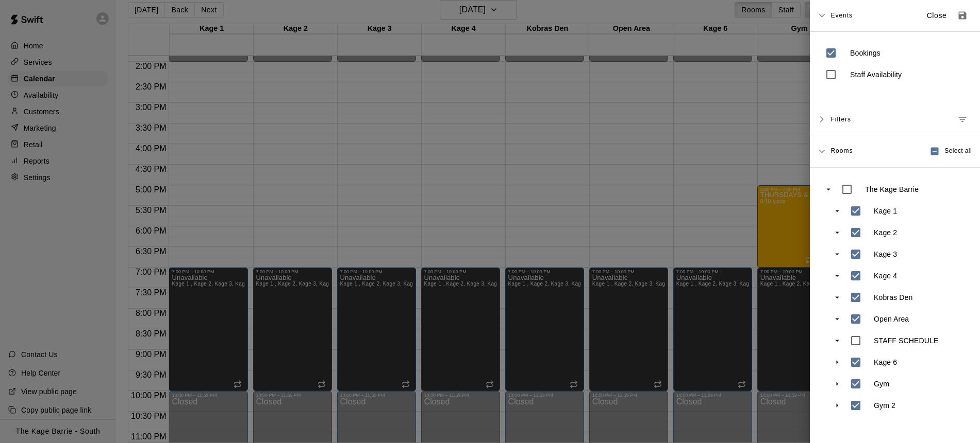 This screenshot has height=443, width=980. What do you see at coordinates (885, 211) in the screenshot?
I see `p: Kage 1` at bounding box center [885, 211].